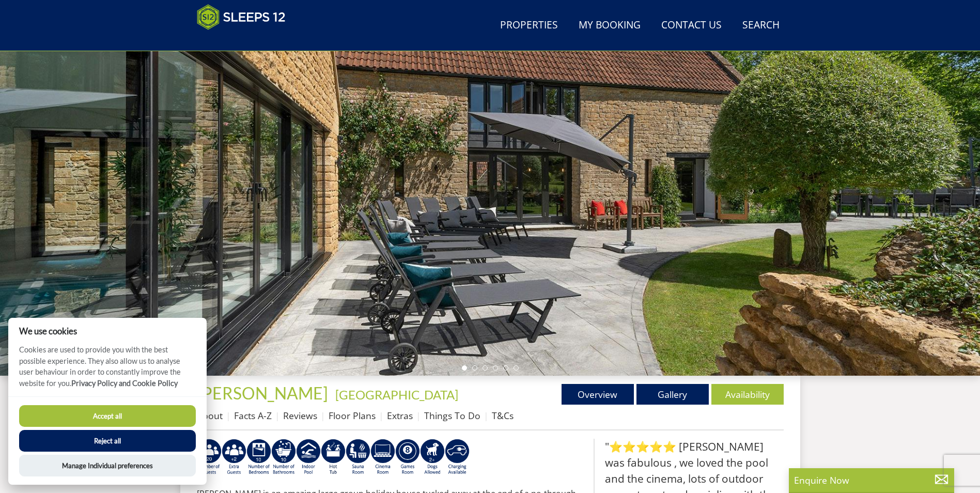 The width and height of the screenshot is (980, 493). Describe the element at coordinates (503, 415) in the screenshot. I see `a: T&Cs` at that location.